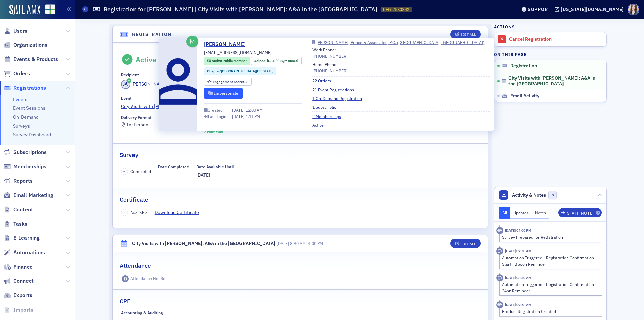 The image size is (644, 320). I want to click on div: Created, so click(215, 110).